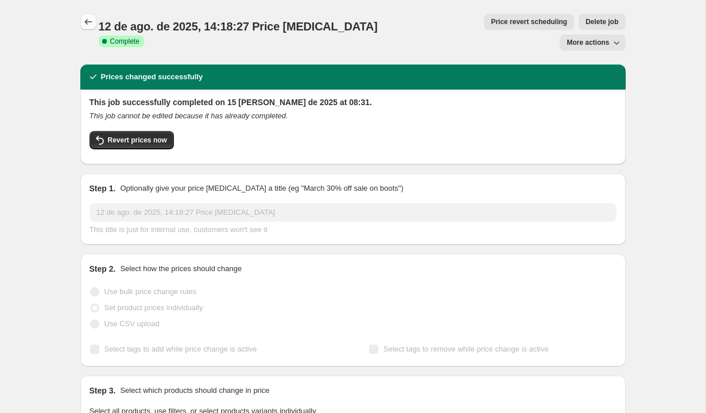  What do you see at coordinates (152, 77) in the screenshot?
I see `h2: Prices changed successfully` at bounding box center [152, 77].